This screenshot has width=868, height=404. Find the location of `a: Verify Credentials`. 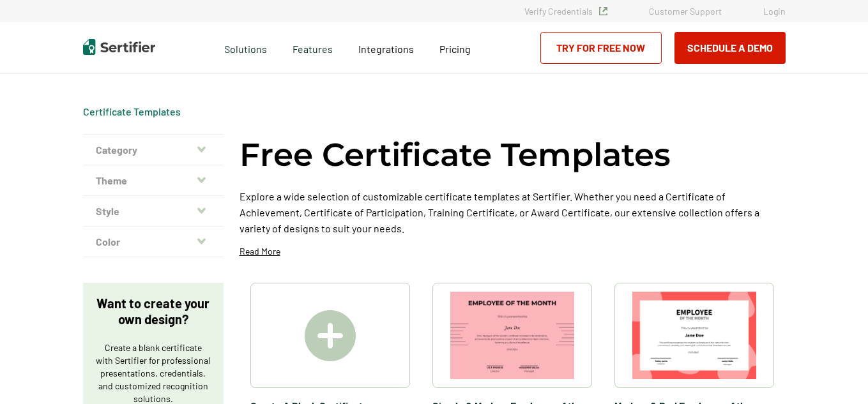

a: Verify Credentials is located at coordinates (566, 11).